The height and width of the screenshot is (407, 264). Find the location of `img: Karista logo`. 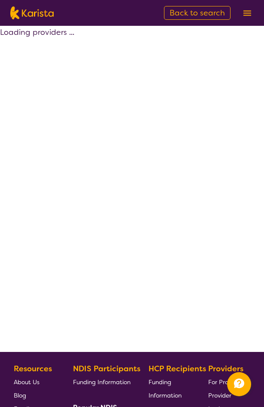

img: Karista logo is located at coordinates (32, 13).